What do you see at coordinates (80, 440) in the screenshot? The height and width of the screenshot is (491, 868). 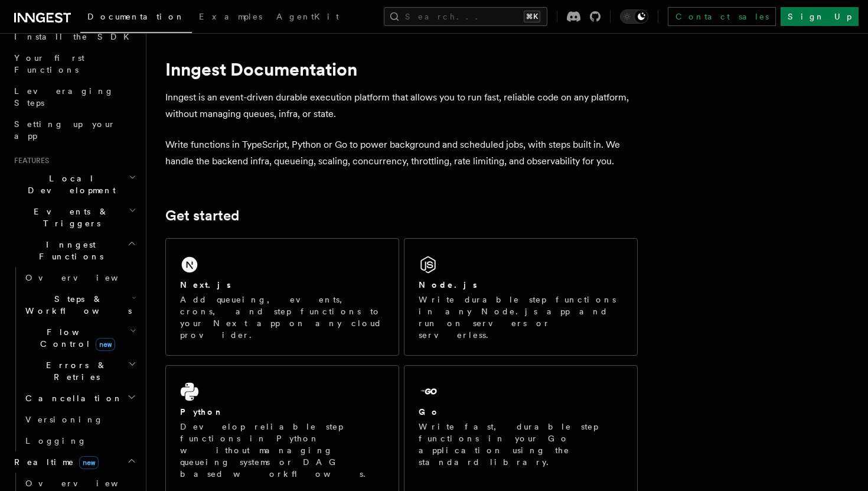 I see `a: Logging` at bounding box center [80, 440].